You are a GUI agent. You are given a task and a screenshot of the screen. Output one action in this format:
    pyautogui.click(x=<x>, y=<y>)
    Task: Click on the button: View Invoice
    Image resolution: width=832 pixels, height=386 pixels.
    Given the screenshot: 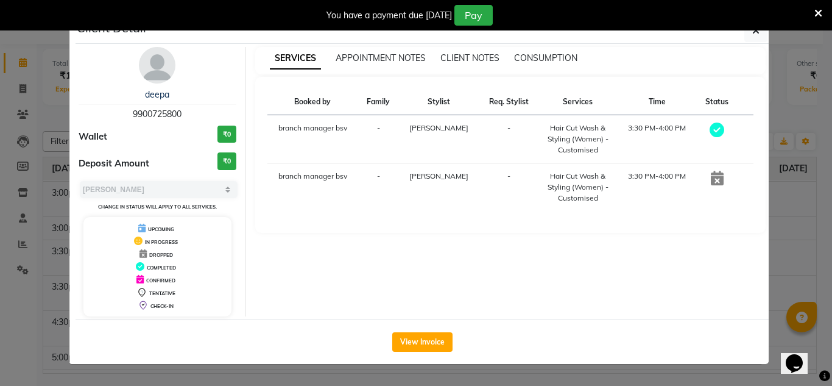 What is the action you would take?
    pyautogui.click(x=422, y=342)
    